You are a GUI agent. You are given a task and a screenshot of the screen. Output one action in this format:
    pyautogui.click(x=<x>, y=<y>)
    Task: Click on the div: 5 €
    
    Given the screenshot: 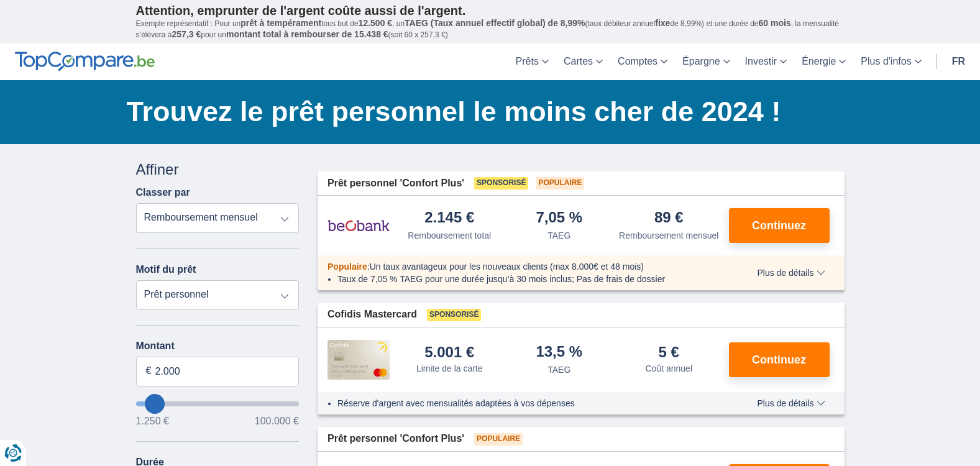 What is the action you would take?
    pyautogui.click(x=668, y=352)
    